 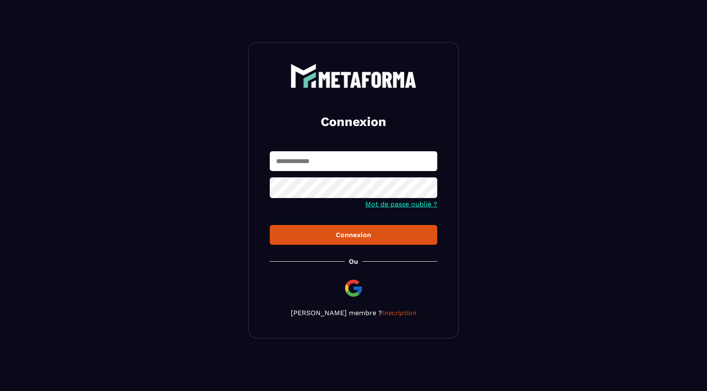 What do you see at coordinates (354, 234) in the screenshot?
I see `button: Connexion` at bounding box center [354, 234].